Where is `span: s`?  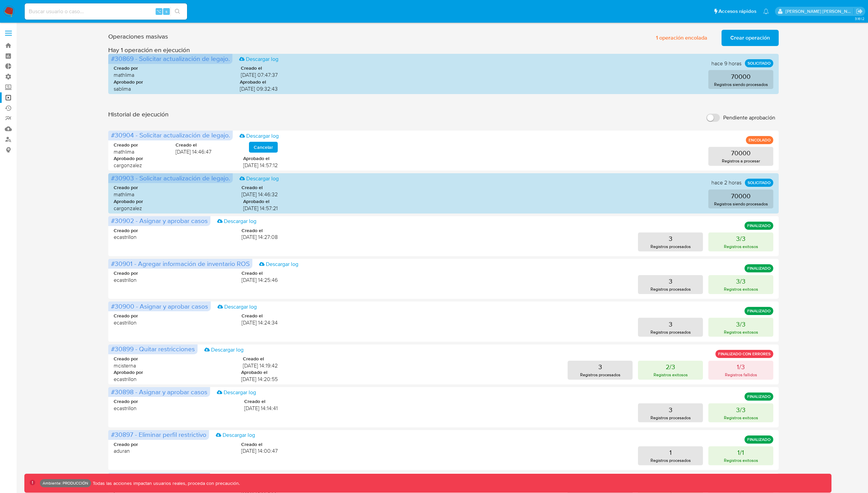
span: s is located at coordinates (167, 11).